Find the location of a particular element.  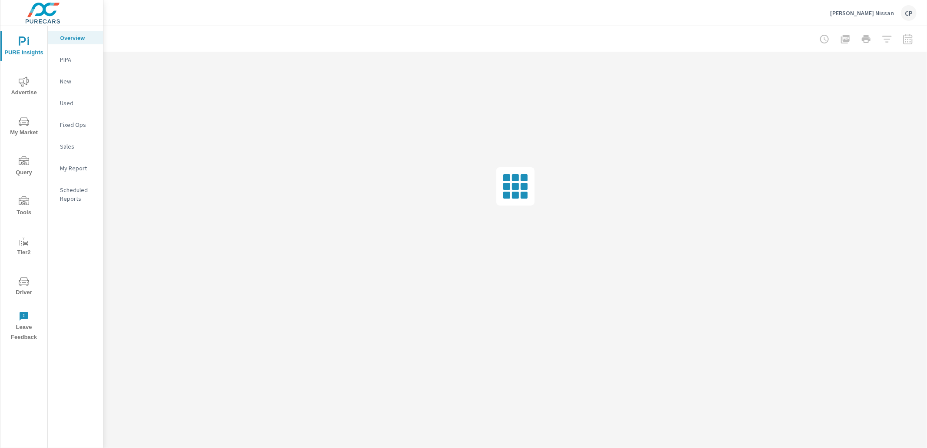

div: CP is located at coordinates (909, 13).